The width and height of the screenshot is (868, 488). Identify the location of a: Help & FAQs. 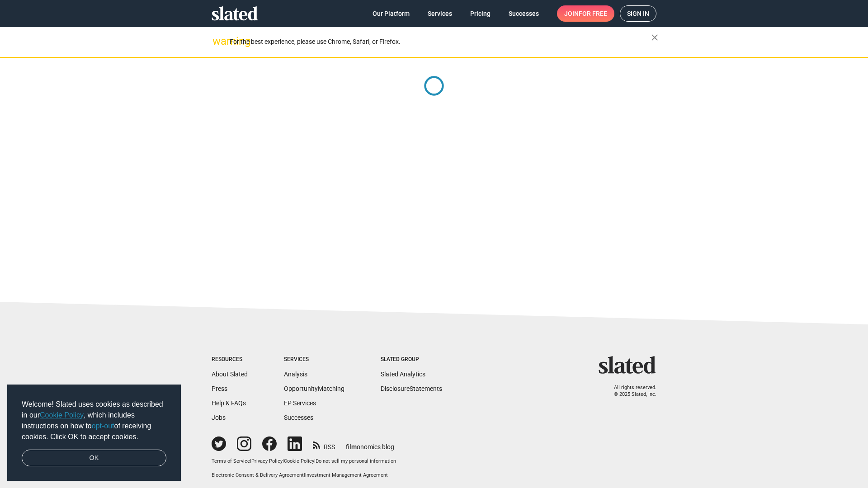
(229, 403).